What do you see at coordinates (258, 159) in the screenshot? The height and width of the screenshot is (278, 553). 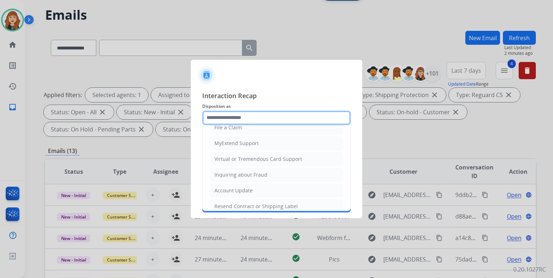 I see `div: Virtual or Tremendous Card Support` at bounding box center [258, 159].